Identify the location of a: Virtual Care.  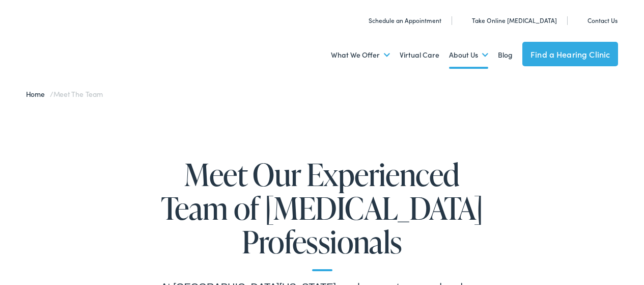
(419, 55).